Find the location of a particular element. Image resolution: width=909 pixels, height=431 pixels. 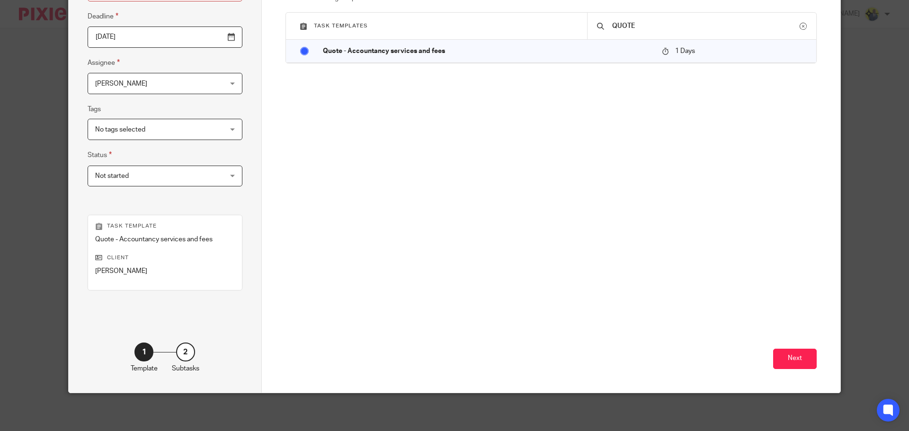

label: Status is located at coordinates (99, 155).